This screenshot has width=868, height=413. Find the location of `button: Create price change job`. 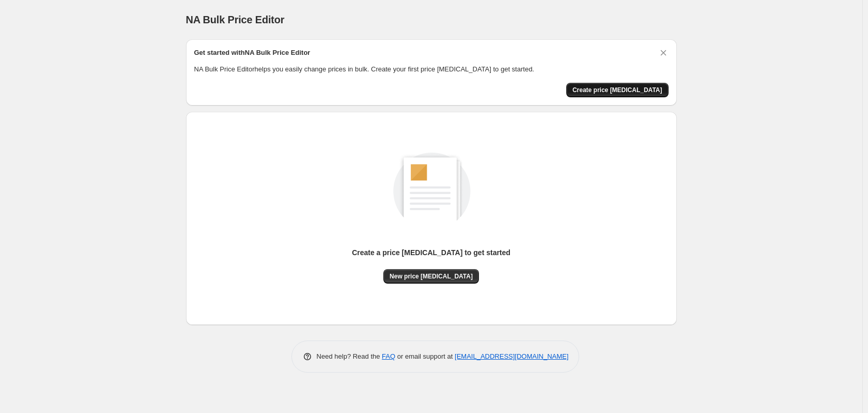

button: Create price change job is located at coordinates (618, 90).